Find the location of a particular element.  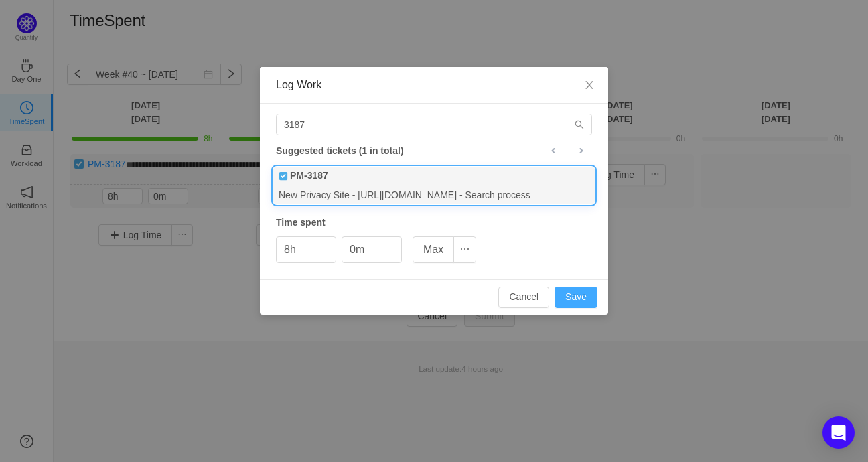

div: Open Intercom Messenger is located at coordinates (839, 433).